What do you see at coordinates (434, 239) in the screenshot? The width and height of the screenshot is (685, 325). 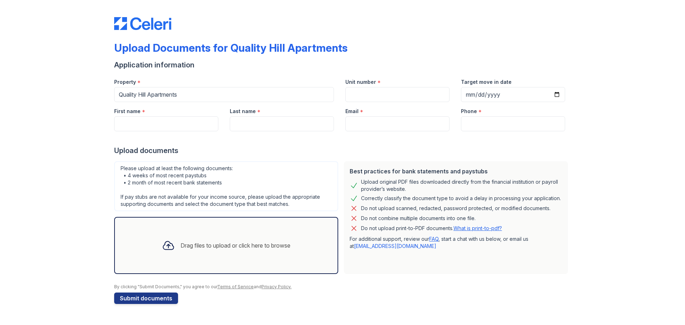 I see `a: FAQ` at bounding box center [434, 239].